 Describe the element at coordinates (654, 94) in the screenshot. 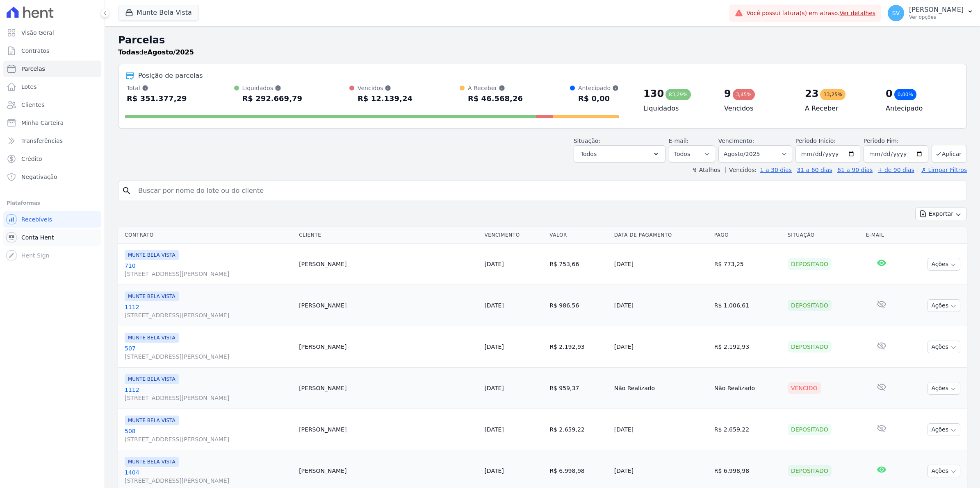

I see `div: 130` at that location.